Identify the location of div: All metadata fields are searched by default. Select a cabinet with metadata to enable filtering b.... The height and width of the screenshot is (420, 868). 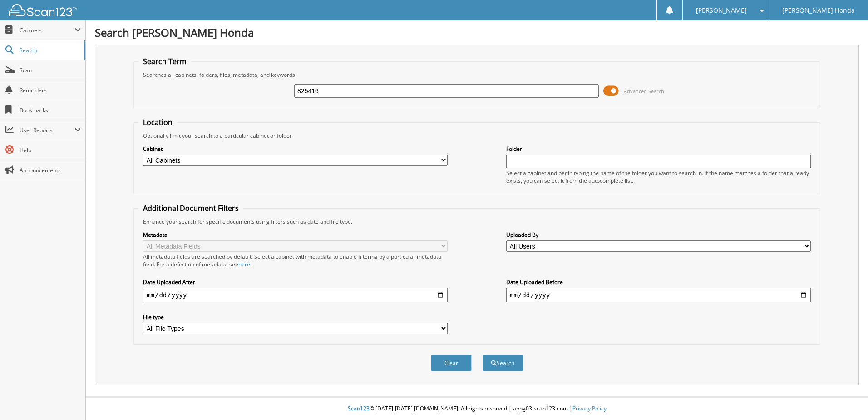
(295, 261).